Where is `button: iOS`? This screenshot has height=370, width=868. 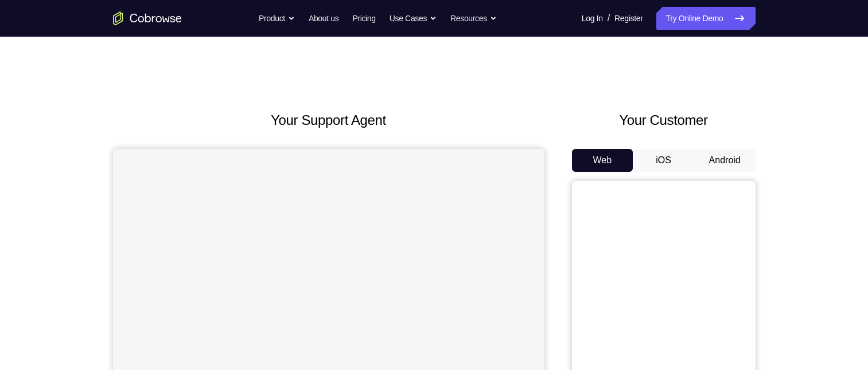 button: iOS is located at coordinates (664, 160).